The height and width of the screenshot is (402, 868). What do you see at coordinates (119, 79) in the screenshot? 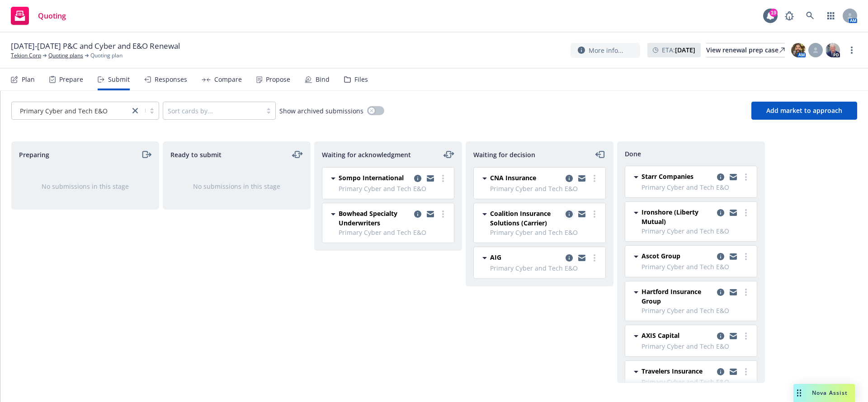
I see `div: Submit` at bounding box center [119, 79].